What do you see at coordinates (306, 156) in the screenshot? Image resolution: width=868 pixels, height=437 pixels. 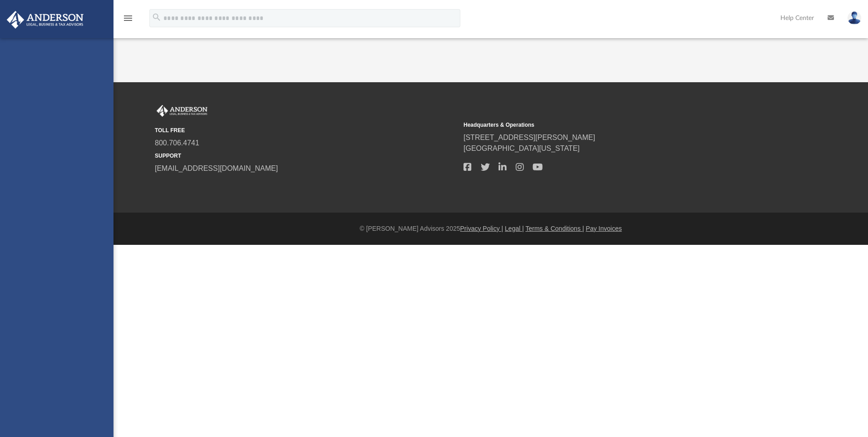 I see `small: SUPPORT` at bounding box center [306, 156].